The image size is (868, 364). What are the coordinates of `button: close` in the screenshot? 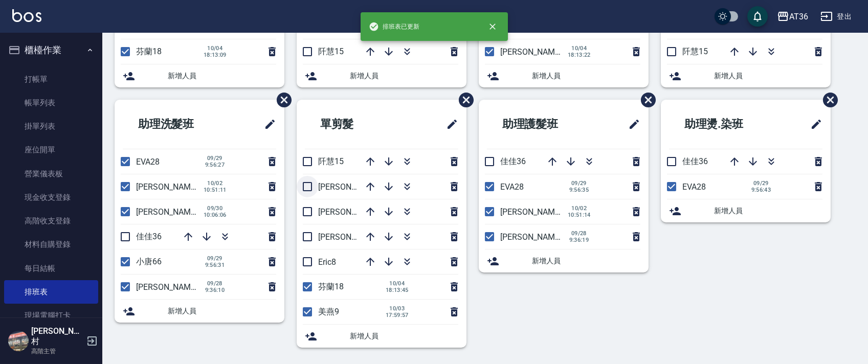 It's located at (493, 27).